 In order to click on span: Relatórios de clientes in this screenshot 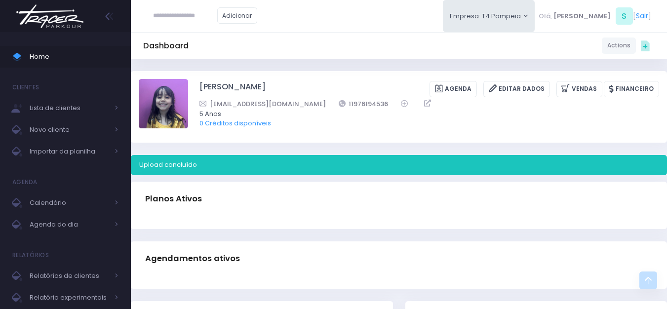, I will do `click(69, 276)`.